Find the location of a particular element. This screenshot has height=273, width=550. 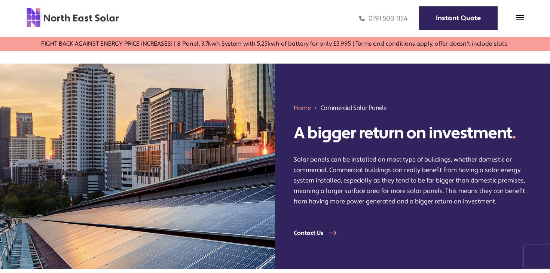

img: phone icon is located at coordinates (362, 18).